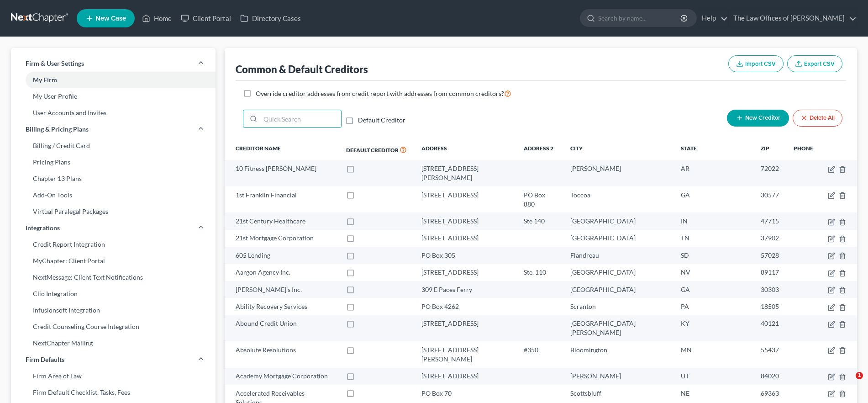 The width and height of the screenshot is (868, 403). What do you see at coordinates (713, 168) in the screenshot?
I see `div: AR` at bounding box center [713, 168].